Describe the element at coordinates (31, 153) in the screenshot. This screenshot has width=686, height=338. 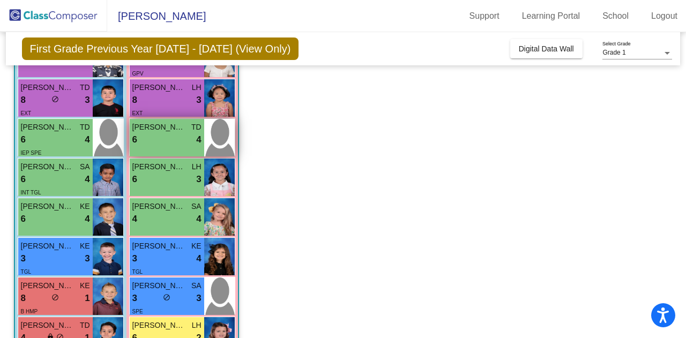
I see `span: IEP SPE` at that location.